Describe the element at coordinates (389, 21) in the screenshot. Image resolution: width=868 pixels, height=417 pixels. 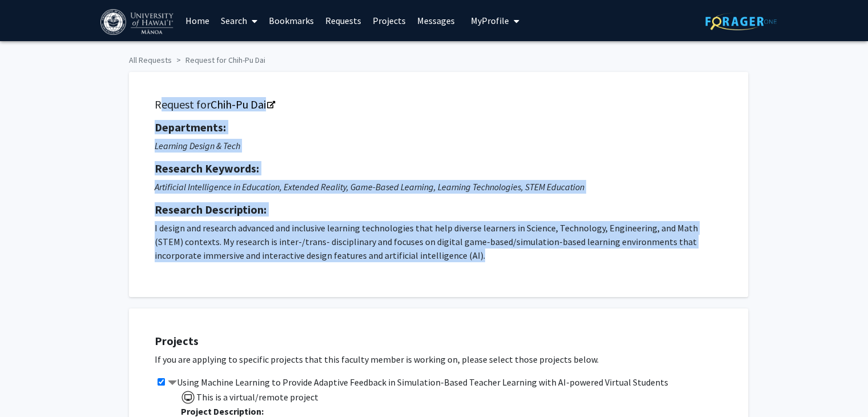
I see `a: Projects` at that location.